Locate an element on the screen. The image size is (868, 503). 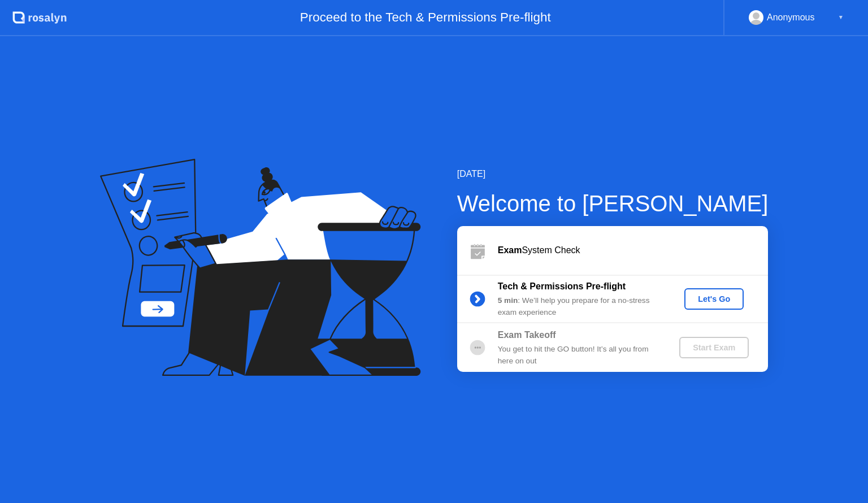
div: Let's Go is located at coordinates (714, 299).